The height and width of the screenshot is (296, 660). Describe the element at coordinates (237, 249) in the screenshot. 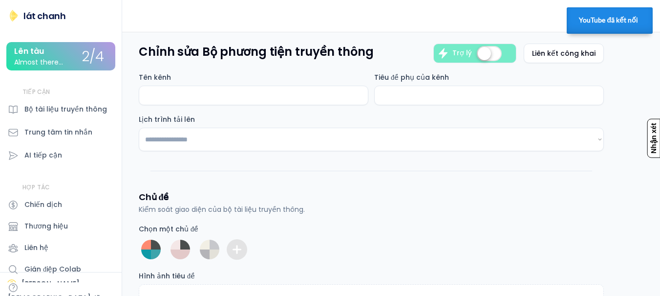

I see `div: Add custom theme` at that location.